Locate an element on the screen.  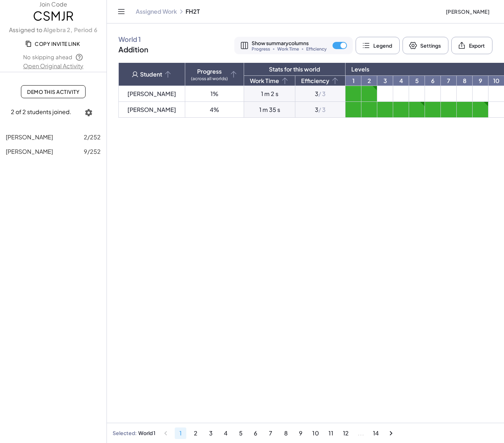
a: 10 is located at coordinates (496, 81).